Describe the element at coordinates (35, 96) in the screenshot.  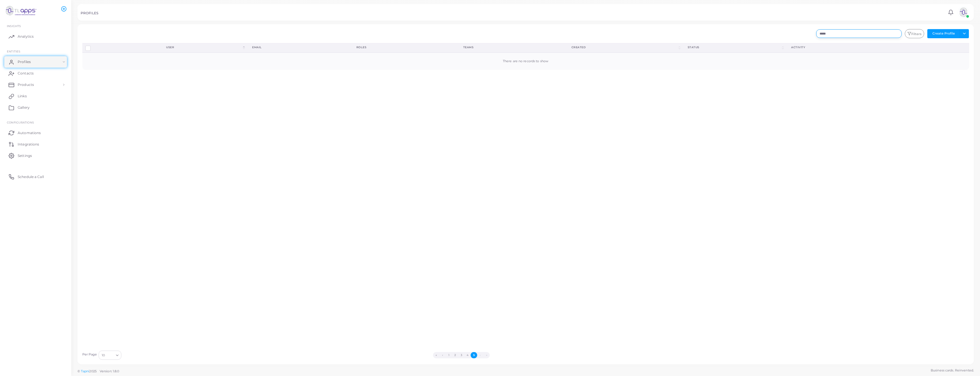
I see `a: Links` at that location.